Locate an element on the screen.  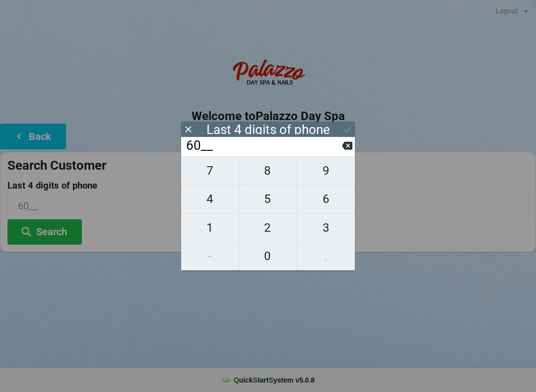
span: 9 is located at coordinates (326, 171).